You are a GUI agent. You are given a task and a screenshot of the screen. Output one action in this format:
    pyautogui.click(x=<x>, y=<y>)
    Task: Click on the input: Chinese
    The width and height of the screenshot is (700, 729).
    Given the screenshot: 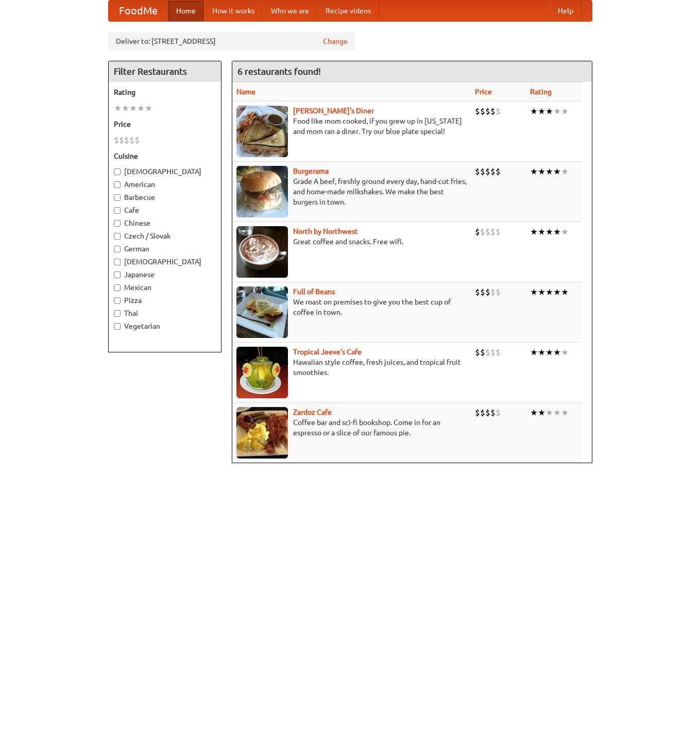 What is the action you would take?
    pyautogui.click(x=117, y=223)
    